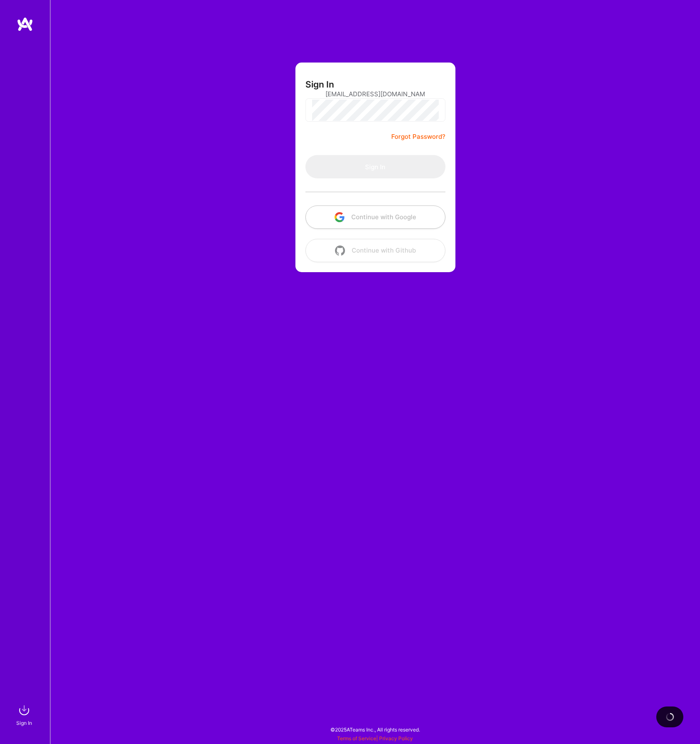 The image size is (700, 744). I want to click on img: sign in, so click(24, 710).